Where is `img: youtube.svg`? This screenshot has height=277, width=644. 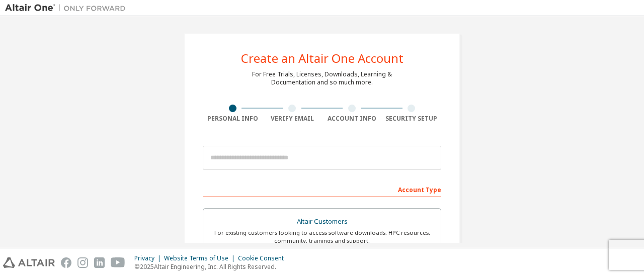 img: youtube.svg is located at coordinates (118, 262).